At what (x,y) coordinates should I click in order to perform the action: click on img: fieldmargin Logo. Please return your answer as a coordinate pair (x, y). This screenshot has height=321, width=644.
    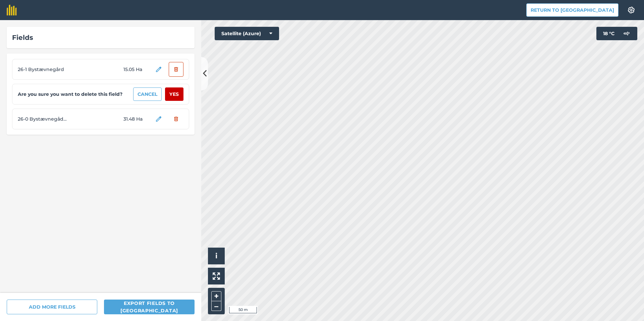
    Looking at the image, I should click on (12, 10).